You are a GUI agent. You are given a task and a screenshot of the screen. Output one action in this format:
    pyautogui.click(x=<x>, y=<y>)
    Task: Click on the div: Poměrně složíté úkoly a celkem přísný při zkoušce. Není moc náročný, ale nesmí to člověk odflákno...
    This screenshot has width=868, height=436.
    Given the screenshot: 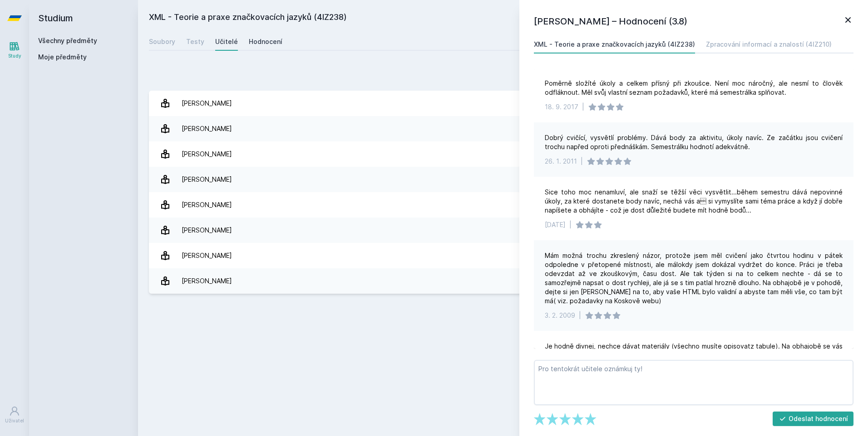 What is the action you would take?
    pyautogui.click(x=694, y=88)
    